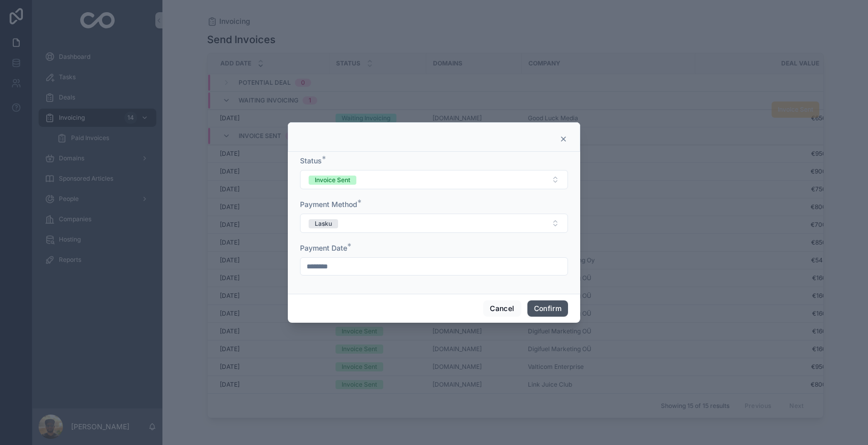 The width and height of the screenshot is (868, 445). I want to click on button: Confirm, so click(547, 308).